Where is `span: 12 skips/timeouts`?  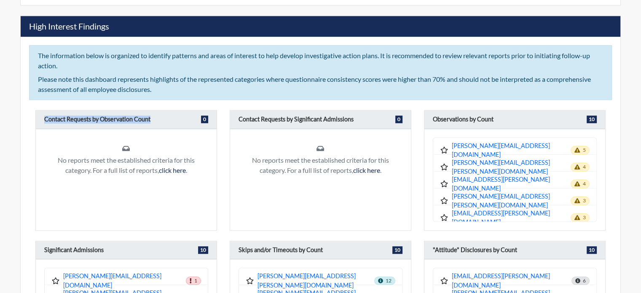 span: 12 skips/timeouts is located at coordinates (385, 281).